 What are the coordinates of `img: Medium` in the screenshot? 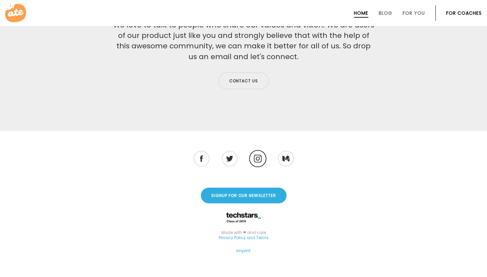 It's located at (286, 158).